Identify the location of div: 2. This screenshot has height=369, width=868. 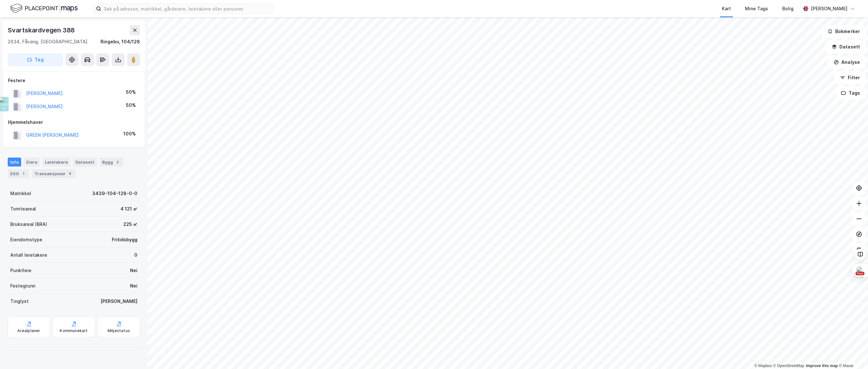
(118, 162).